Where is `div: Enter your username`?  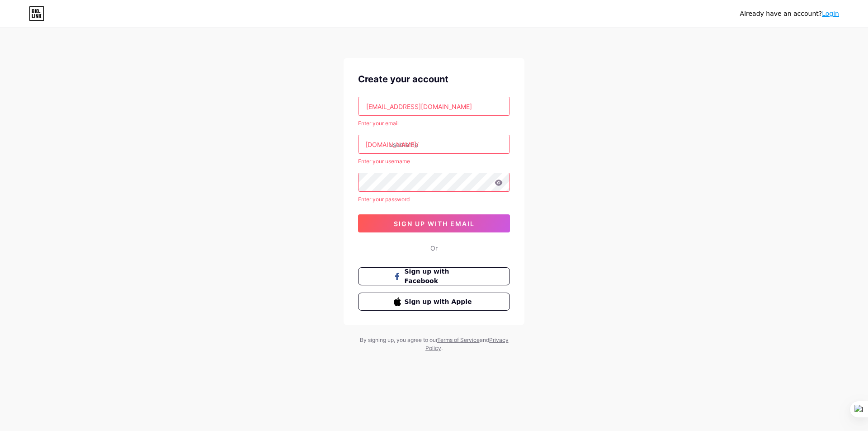 div: Enter your username is located at coordinates (434, 162).